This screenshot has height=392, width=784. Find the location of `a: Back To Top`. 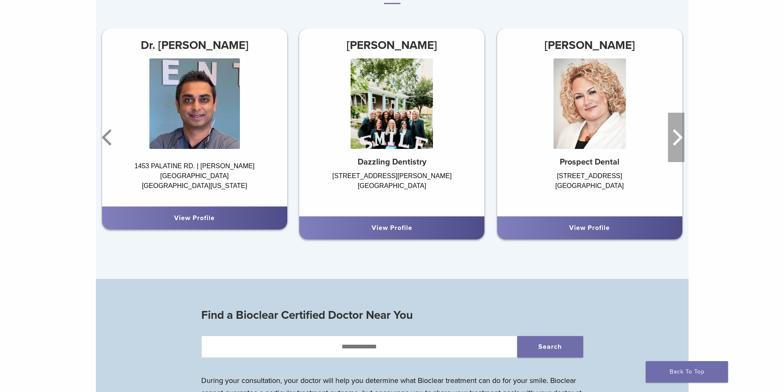

a: Back To Top is located at coordinates (687, 372).